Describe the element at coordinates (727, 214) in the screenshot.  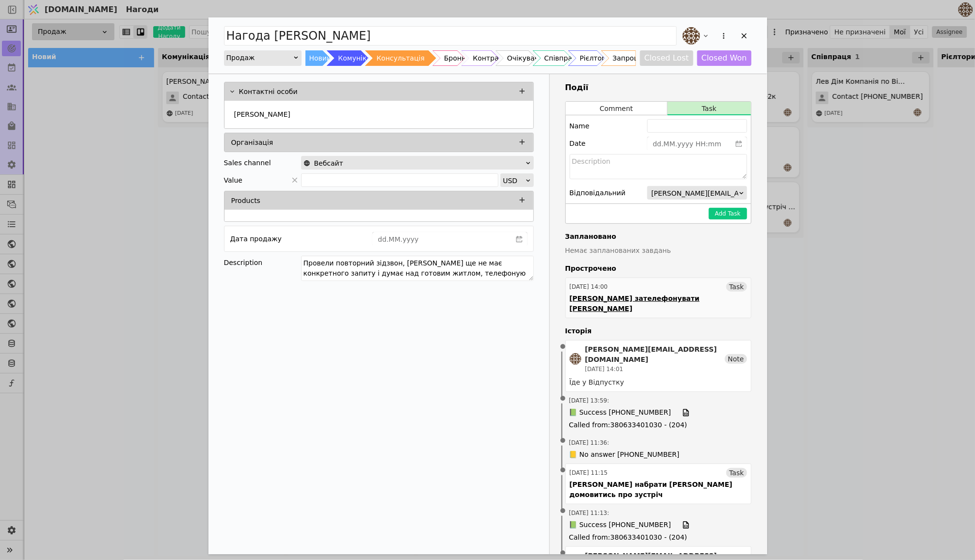
I see `button: Add Task` at that location.